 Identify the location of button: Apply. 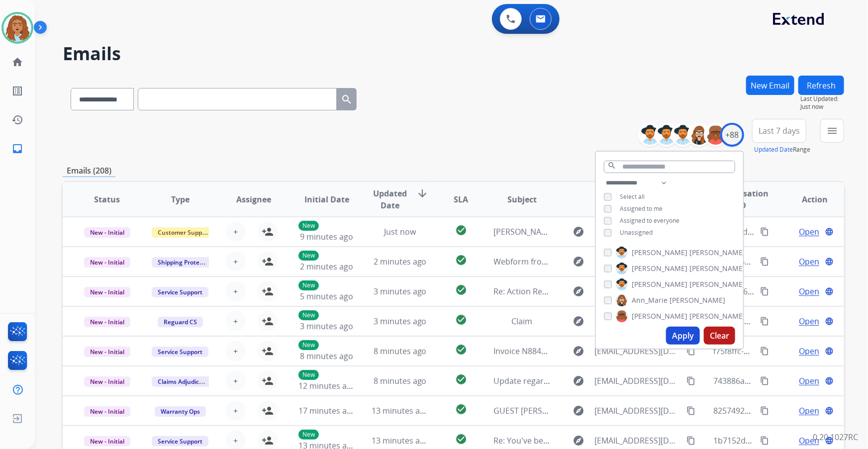
(683, 336).